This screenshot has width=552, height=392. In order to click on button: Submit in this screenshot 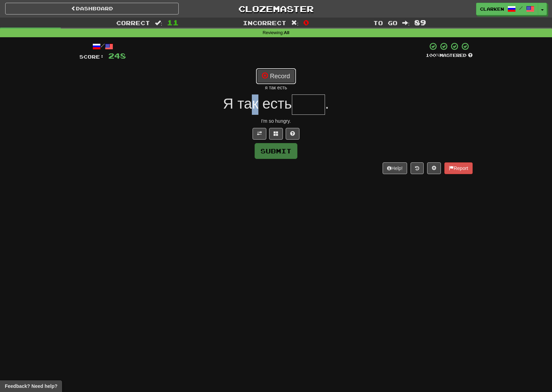, I will do `click(276, 151)`.